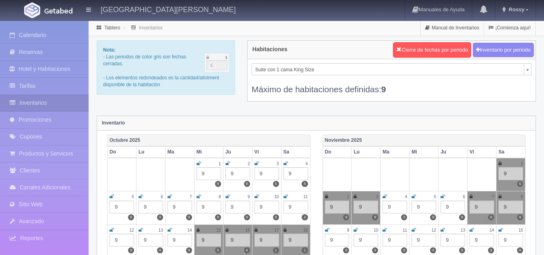  I want to click on small: 18, so click(305, 230).